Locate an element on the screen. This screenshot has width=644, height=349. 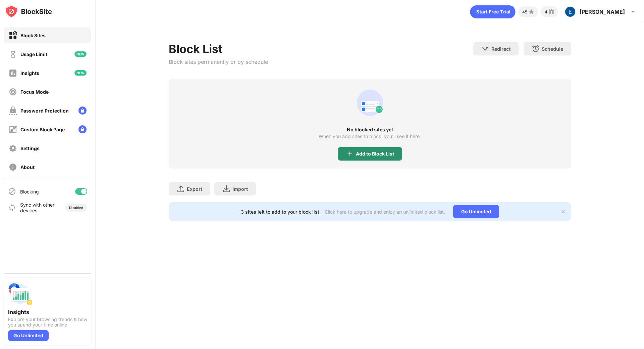
div: Settings is located at coordinates (30, 148).